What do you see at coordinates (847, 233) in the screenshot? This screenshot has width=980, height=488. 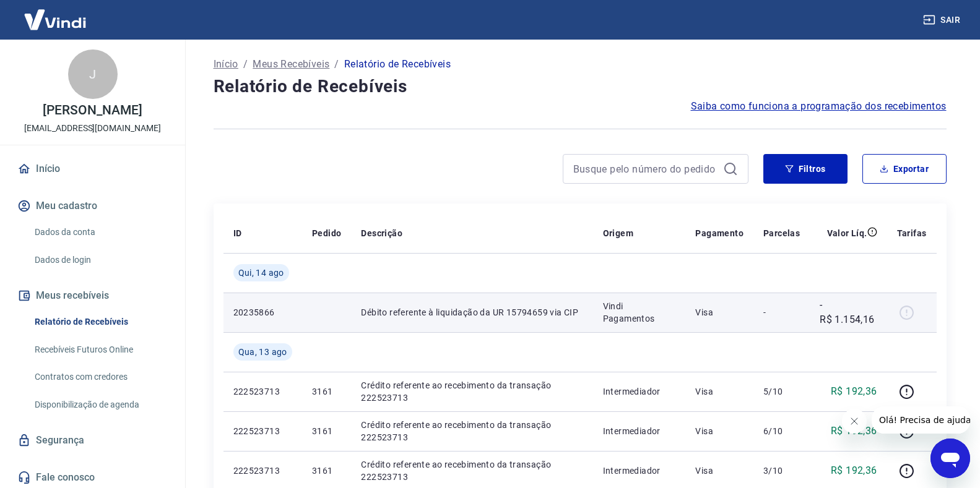 I see `p: Valor Líq.` at bounding box center [847, 233].